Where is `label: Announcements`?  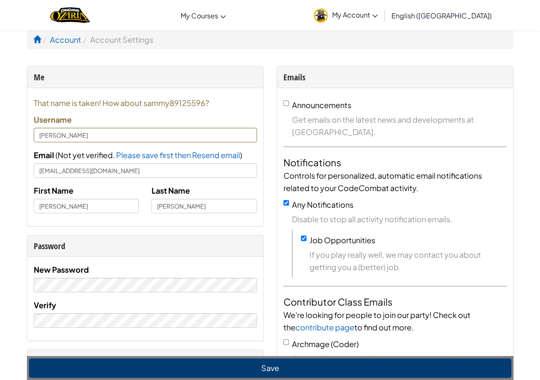
label: Announcements is located at coordinates (322, 105).